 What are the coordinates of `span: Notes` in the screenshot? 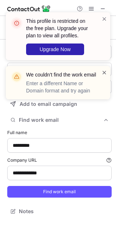 It's located at (64, 211).